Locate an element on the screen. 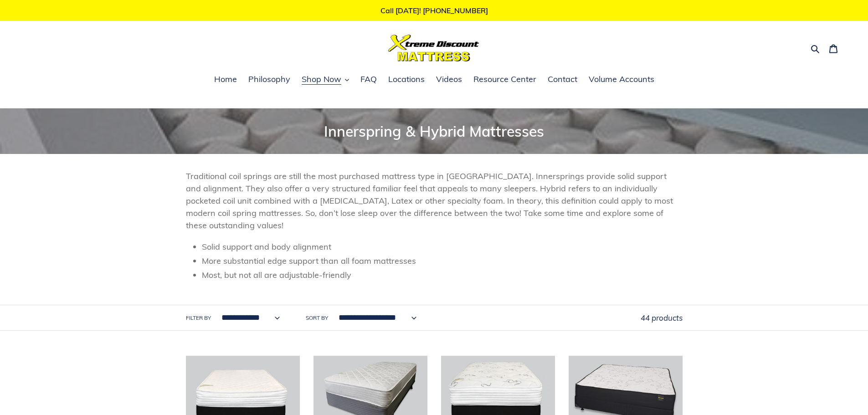 This screenshot has height=415, width=868. span: Contact is located at coordinates (562, 79).